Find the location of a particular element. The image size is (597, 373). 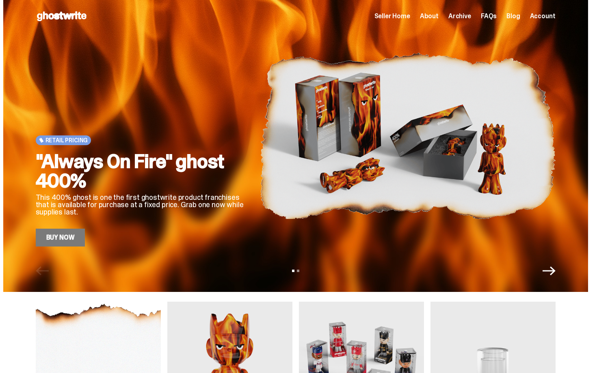

a: Account is located at coordinates (542, 16).